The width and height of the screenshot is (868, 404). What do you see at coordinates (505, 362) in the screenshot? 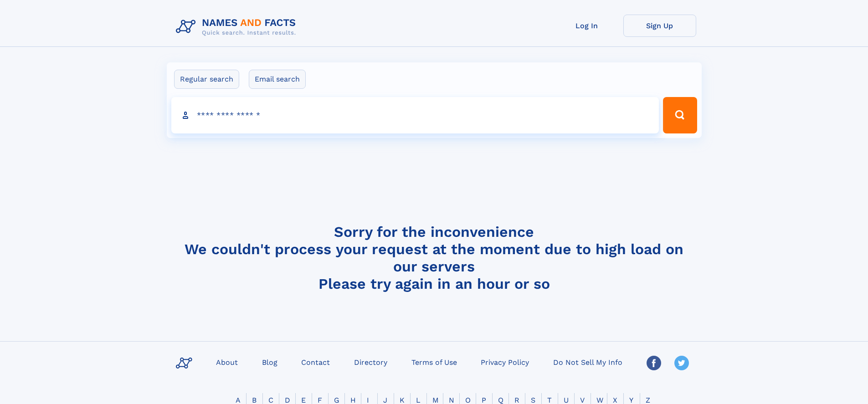
I see `a: Privacy Policy` at bounding box center [505, 362].